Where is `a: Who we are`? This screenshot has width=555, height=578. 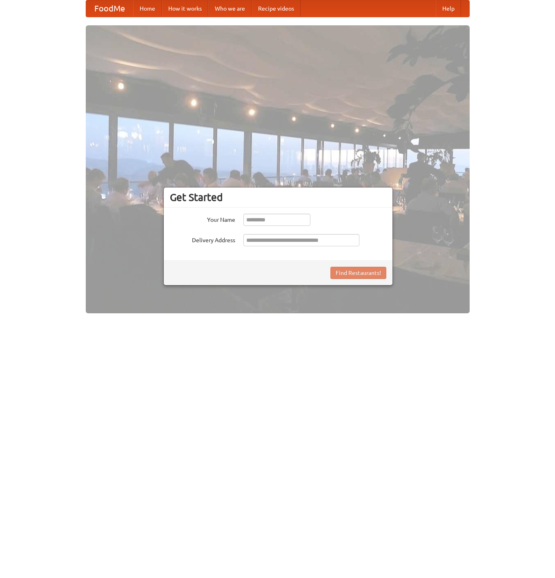 a: Who we are is located at coordinates (230, 9).